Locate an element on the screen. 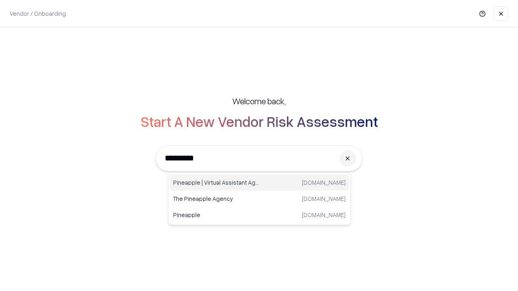  p: The Pineapple Agency is located at coordinates (216, 199).